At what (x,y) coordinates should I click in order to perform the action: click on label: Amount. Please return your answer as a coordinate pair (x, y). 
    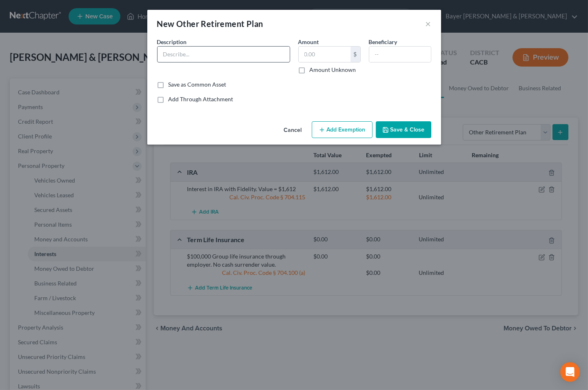
    Looking at the image, I should click on (309, 42).